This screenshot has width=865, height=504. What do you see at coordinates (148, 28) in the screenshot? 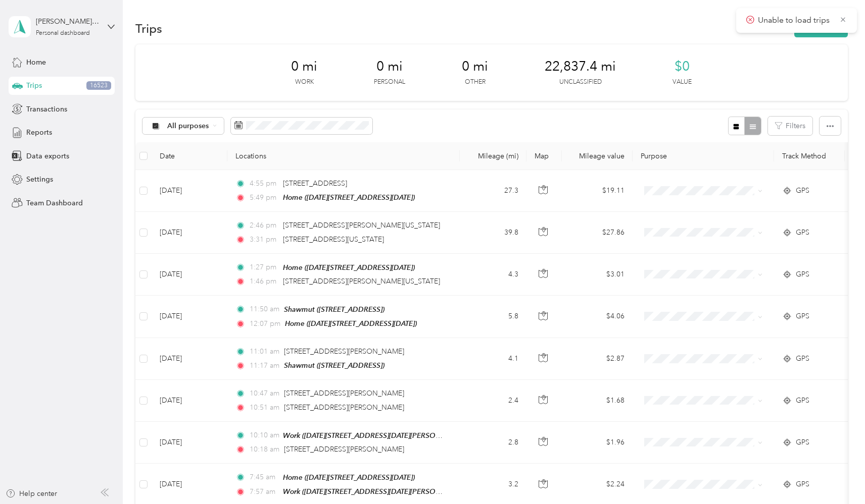
I see `h1: Trips` at bounding box center [148, 28].